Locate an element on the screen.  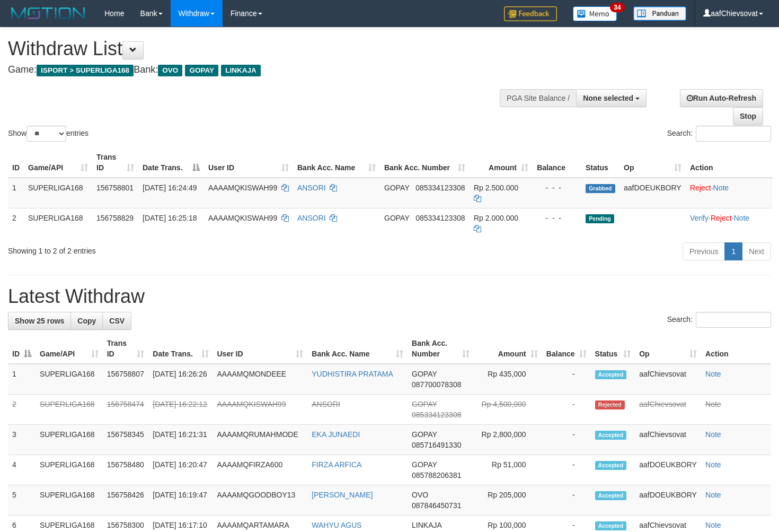
h4: Game: Bank: is located at coordinates (258, 70).